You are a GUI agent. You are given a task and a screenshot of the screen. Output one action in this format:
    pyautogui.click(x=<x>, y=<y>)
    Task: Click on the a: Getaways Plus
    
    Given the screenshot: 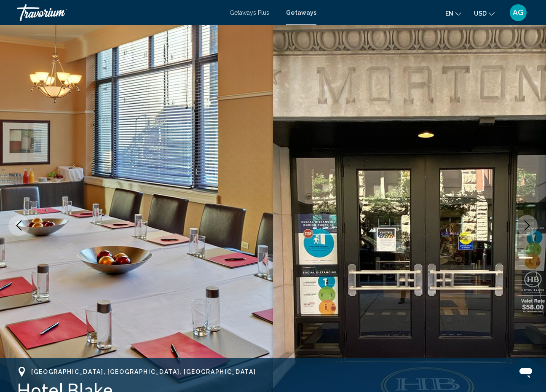 What is the action you would take?
    pyautogui.click(x=249, y=13)
    